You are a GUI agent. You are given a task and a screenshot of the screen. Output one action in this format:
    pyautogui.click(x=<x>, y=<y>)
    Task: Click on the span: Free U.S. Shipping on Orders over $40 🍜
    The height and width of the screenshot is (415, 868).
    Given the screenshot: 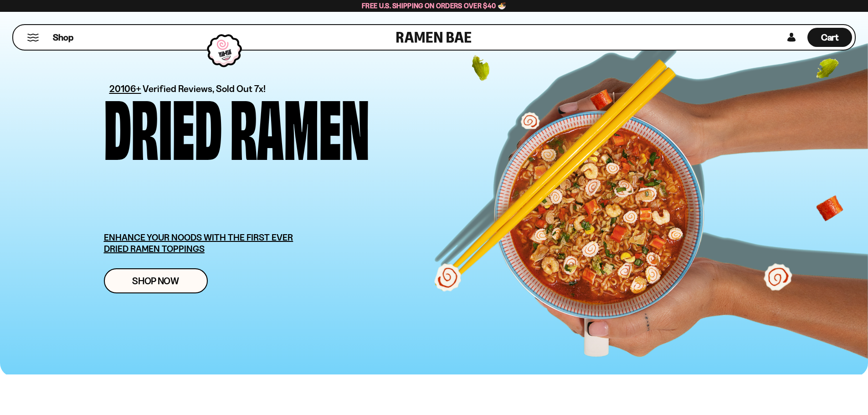 What is the action you would take?
    pyautogui.click(x=433, y=6)
    